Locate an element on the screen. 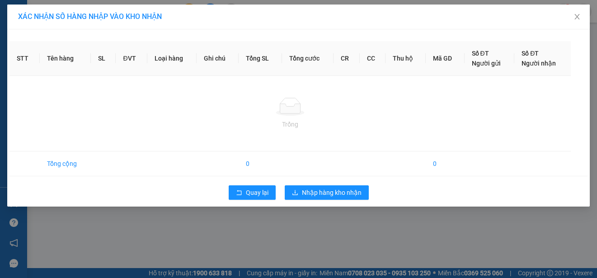 This screenshot has height=278, width=597. th: CC is located at coordinates (373, 58).